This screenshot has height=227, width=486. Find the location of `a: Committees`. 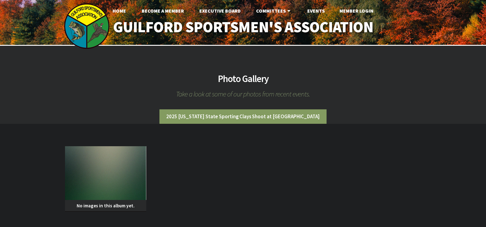

a: Committees is located at coordinates (274, 11).